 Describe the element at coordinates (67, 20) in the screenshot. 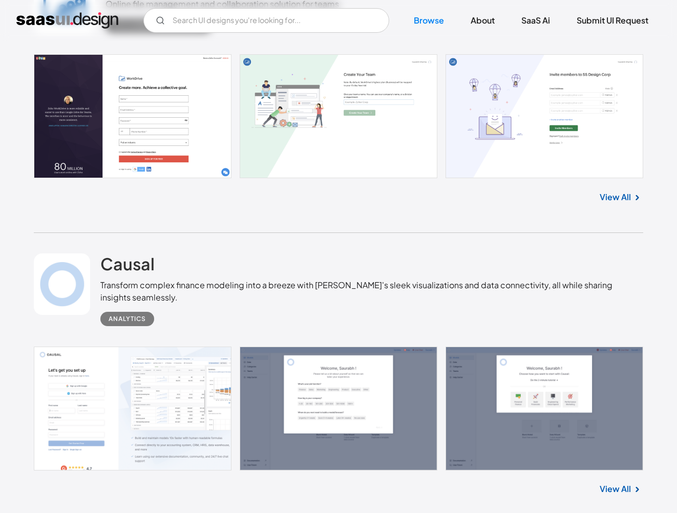

I see `a: home` at that location.